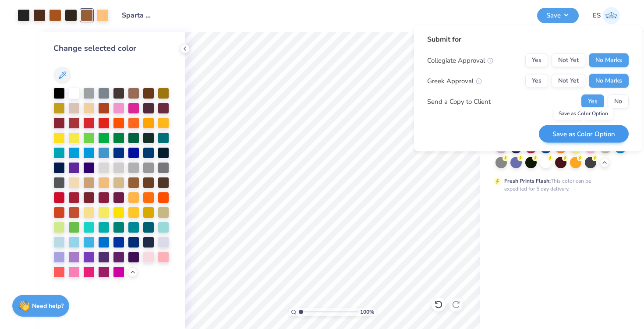 This screenshot has height=329, width=644. I want to click on div: Save as Color Option, so click(583, 113).